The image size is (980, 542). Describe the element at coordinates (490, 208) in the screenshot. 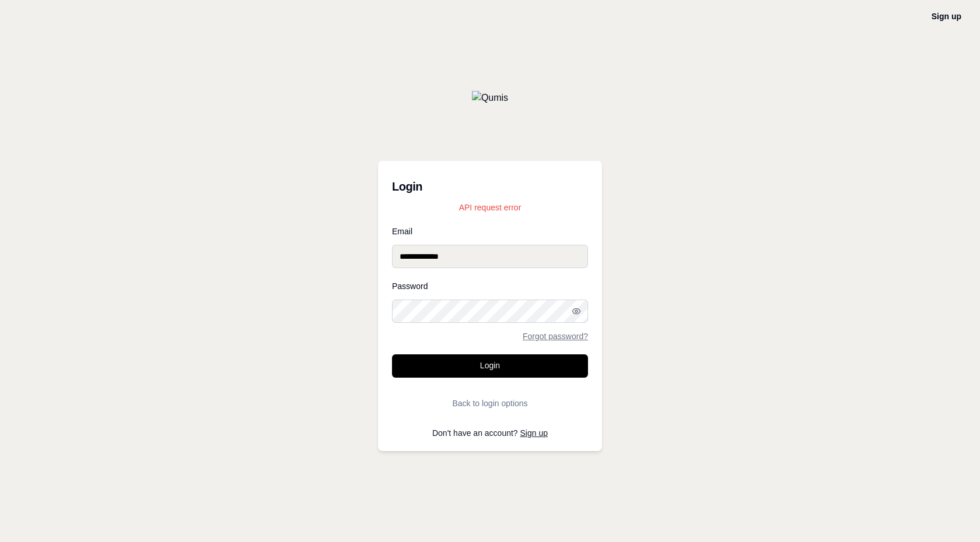

I see `p: API request error` at that location.